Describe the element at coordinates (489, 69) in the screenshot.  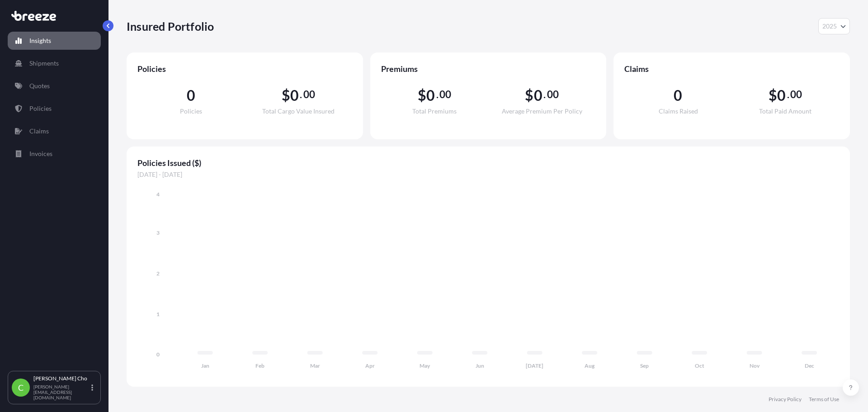
I see `span: Premiums` at that location.